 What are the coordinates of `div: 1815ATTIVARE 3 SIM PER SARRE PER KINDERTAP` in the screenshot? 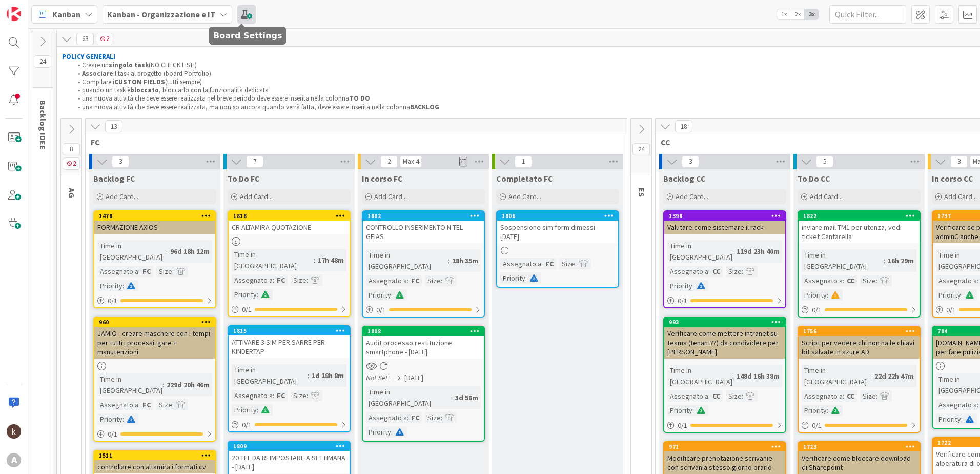 It's located at (289, 342).